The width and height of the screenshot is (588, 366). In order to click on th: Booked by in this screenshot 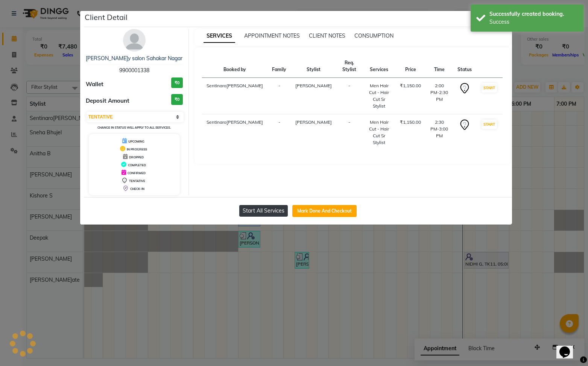, I will do `click(235, 66)`.